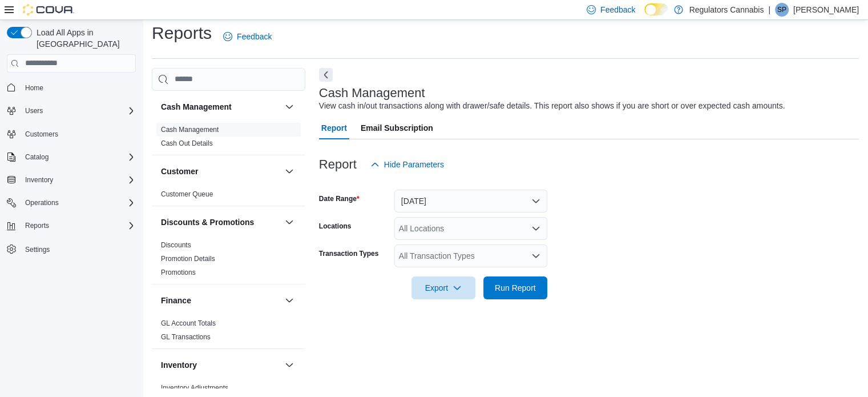  Describe the element at coordinates (397, 128) in the screenshot. I see `span: Email Subscription` at that location.